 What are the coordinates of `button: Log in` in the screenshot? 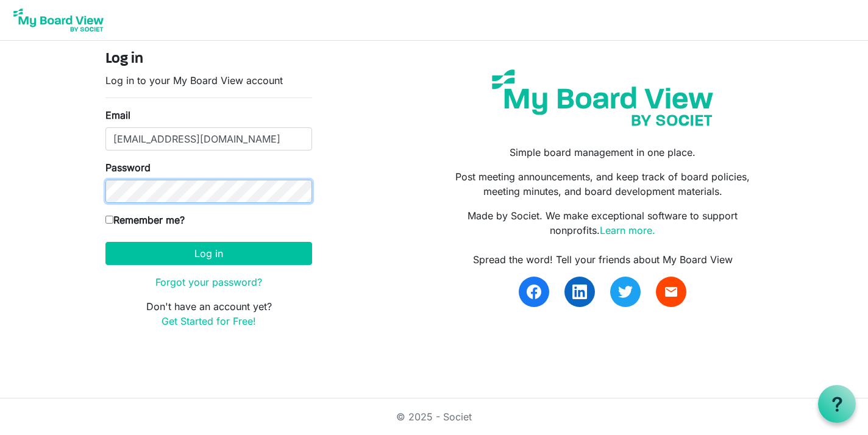 It's located at (208, 254).